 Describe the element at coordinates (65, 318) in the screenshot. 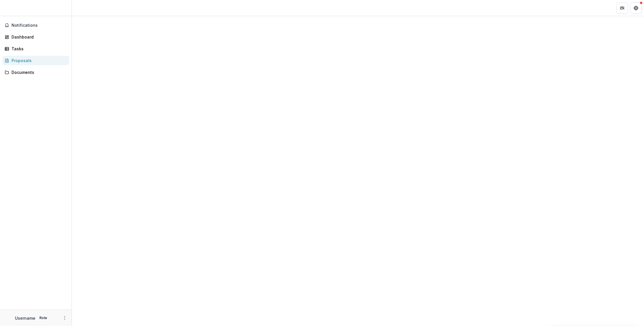

I see `button: More` at that location.